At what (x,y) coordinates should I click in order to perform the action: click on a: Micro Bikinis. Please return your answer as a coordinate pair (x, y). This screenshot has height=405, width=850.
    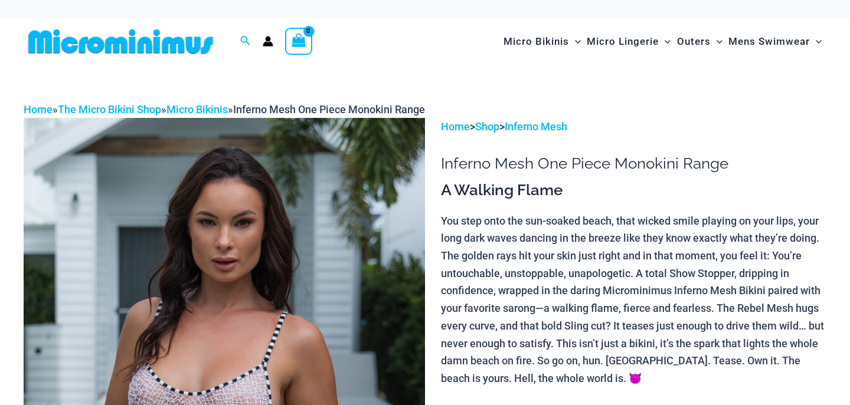
    Looking at the image, I should click on (197, 109).